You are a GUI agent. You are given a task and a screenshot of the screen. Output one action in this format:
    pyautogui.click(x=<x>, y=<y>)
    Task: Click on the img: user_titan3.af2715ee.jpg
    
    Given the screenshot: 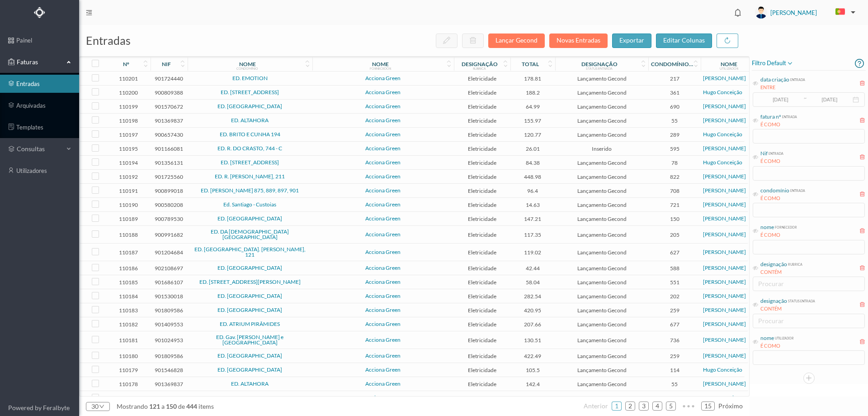 What is the action you would take?
    pyautogui.click(x=761, y=12)
    